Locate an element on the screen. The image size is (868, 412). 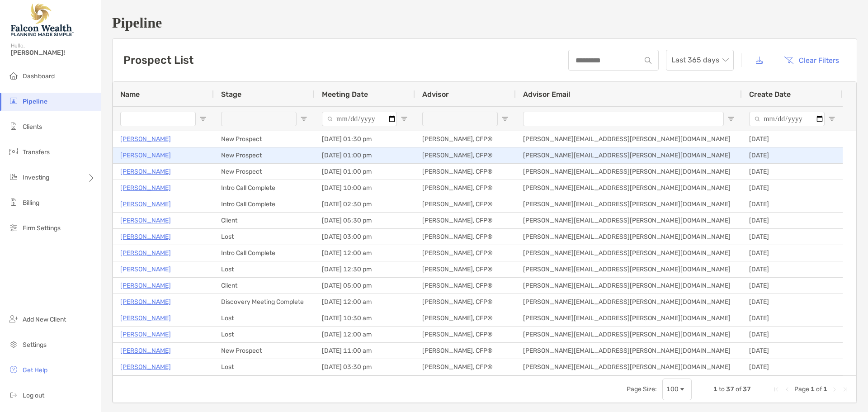
span: Create Date is located at coordinates (770, 94).